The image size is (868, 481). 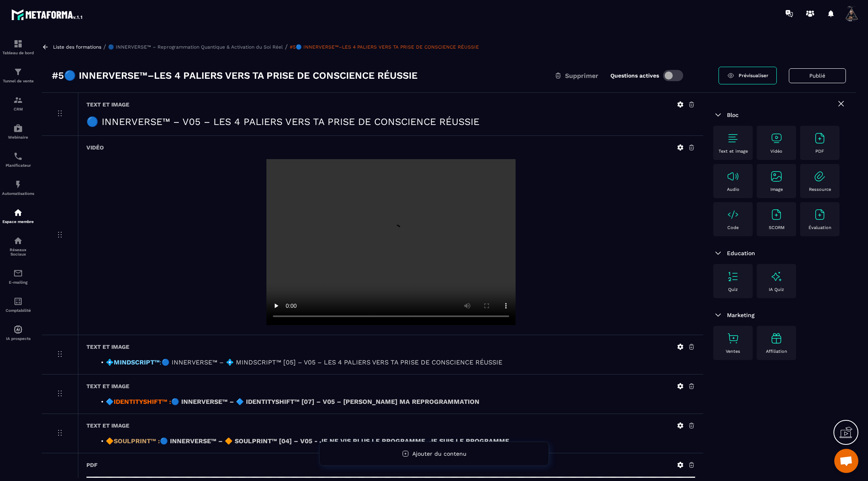 What do you see at coordinates (18, 76) in the screenshot?
I see `a: formationformationTunnel de vente` at bounding box center [18, 76].